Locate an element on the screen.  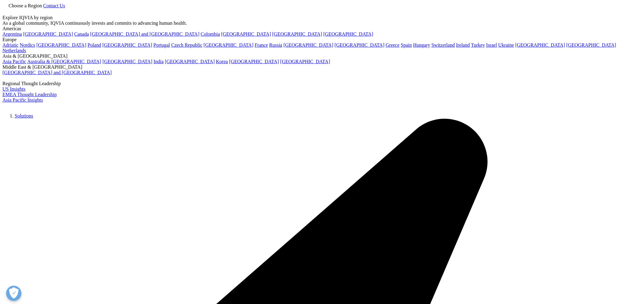
a: India is located at coordinates (158, 61).